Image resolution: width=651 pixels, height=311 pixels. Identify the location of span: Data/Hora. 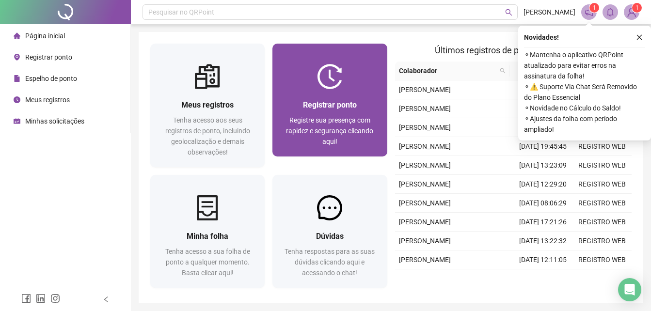
(534, 71).